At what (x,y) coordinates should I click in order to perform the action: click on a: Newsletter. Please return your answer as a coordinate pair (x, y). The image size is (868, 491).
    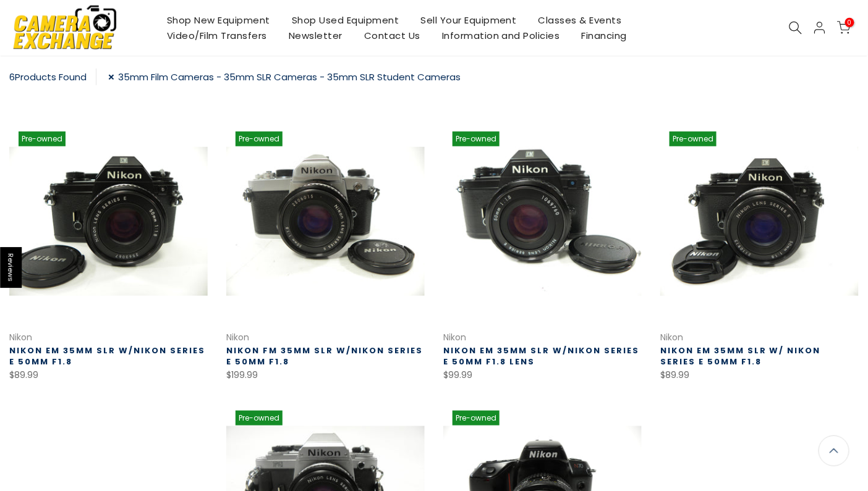
    Looking at the image, I should click on (315, 35).